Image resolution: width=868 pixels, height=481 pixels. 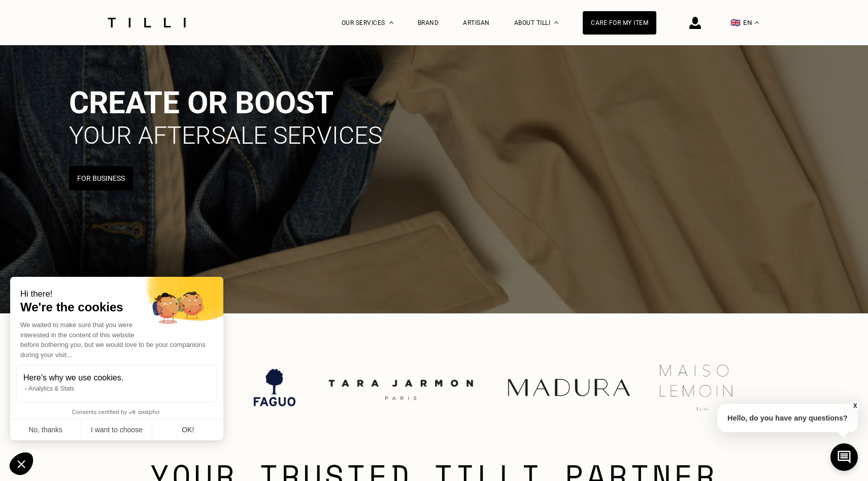 I want to click on a: Brand, so click(x=428, y=23).